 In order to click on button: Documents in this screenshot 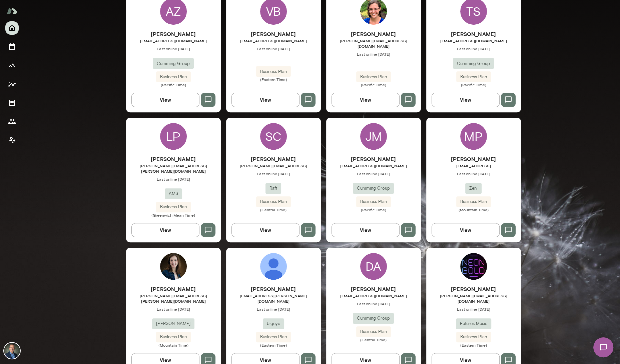, I will do `click(12, 103)`.